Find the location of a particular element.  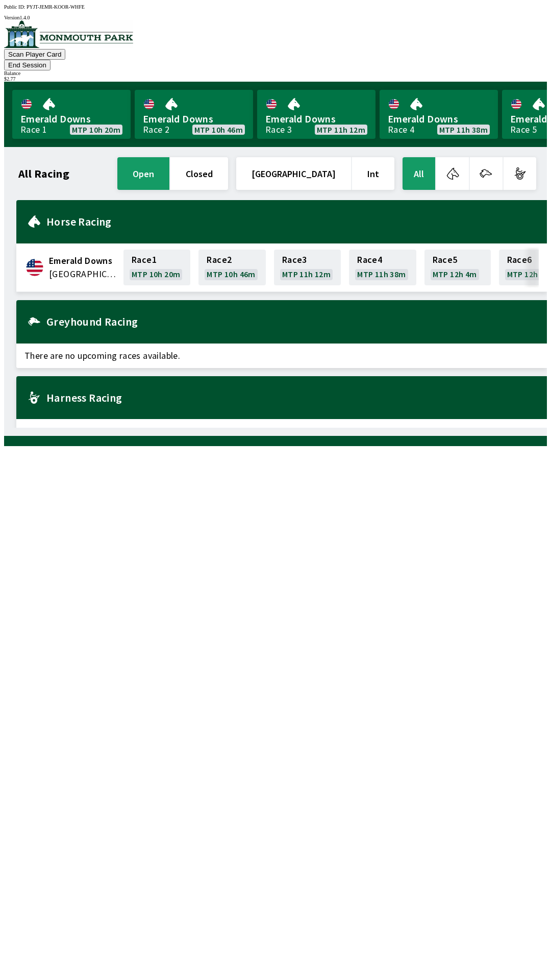

a: Emerald DownsRace 4MTP 11h 38m is located at coordinates (438, 114).